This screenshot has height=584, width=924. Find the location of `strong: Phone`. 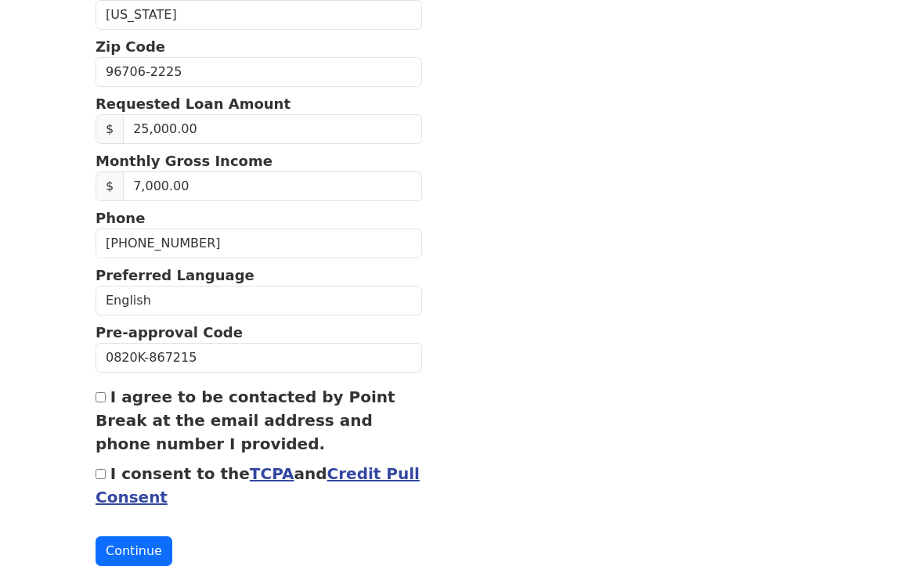

strong: Phone is located at coordinates (119, 218).